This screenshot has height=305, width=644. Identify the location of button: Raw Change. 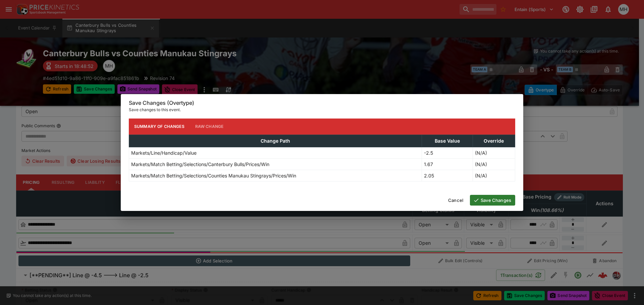
(209, 127).